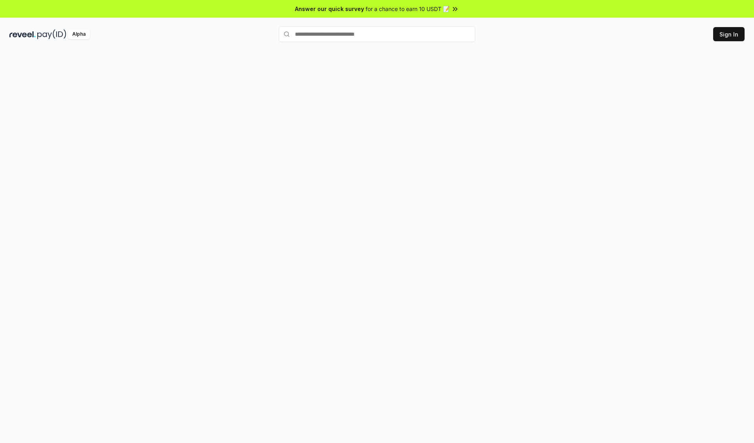  I want to click on img: pay_id, so click(52, 34).